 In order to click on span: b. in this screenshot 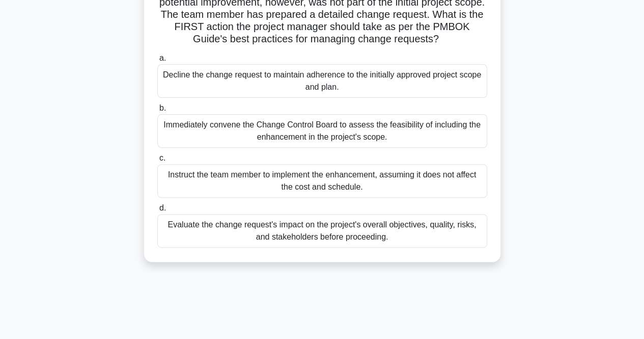, I will do `click(162, 107)`.